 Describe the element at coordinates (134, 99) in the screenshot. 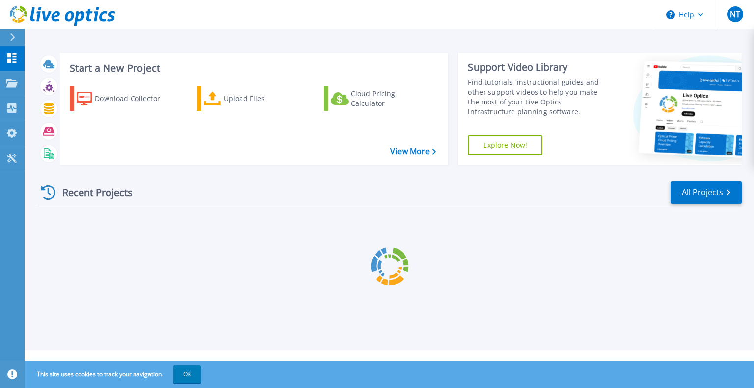

I see `div: Download Collector` at that location.